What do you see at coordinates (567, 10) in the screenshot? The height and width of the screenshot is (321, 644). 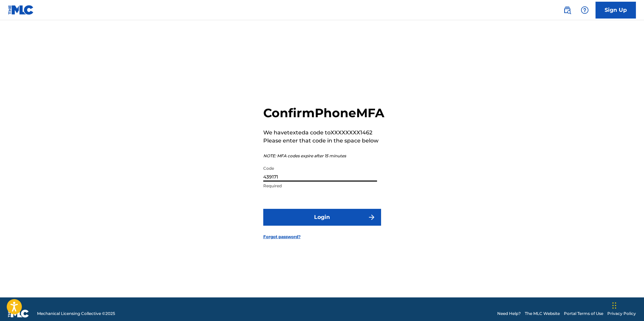 I see `img: search` at bounding box center [567, 10].